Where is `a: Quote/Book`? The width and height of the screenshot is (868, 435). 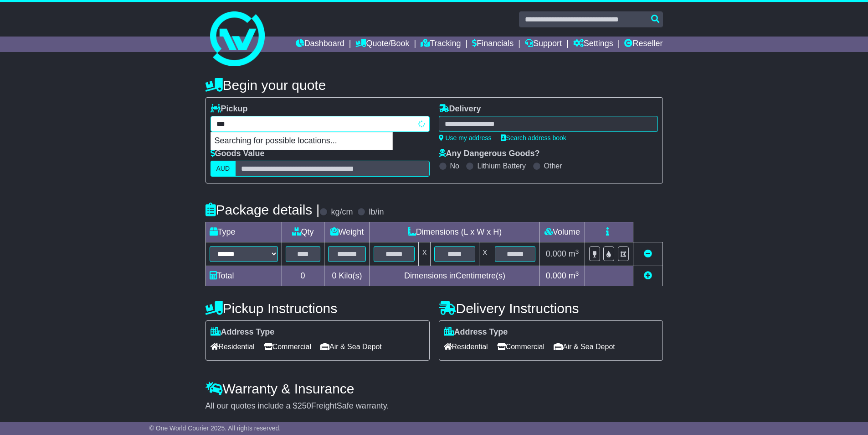 a: Quote/Book is located at coordinates (382, 44).